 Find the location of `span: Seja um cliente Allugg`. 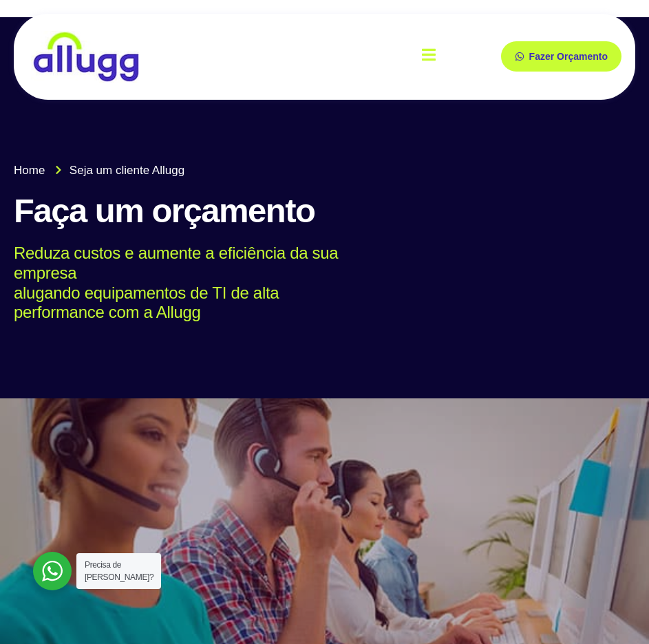

span: Seja um cliente Allugg is located at coordinates (125, 170).